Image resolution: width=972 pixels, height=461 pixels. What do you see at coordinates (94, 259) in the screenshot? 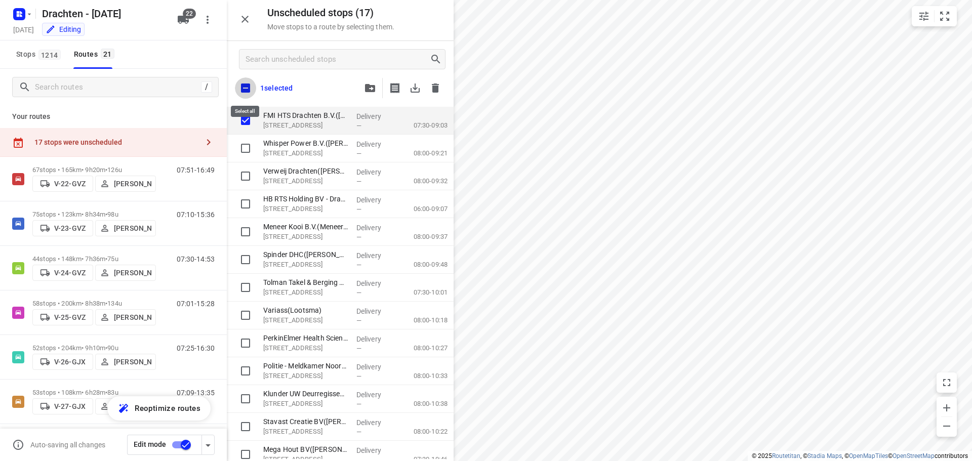
I see `p: 44 stops • 148km • 7h36m` at bounding box center [94, 259].